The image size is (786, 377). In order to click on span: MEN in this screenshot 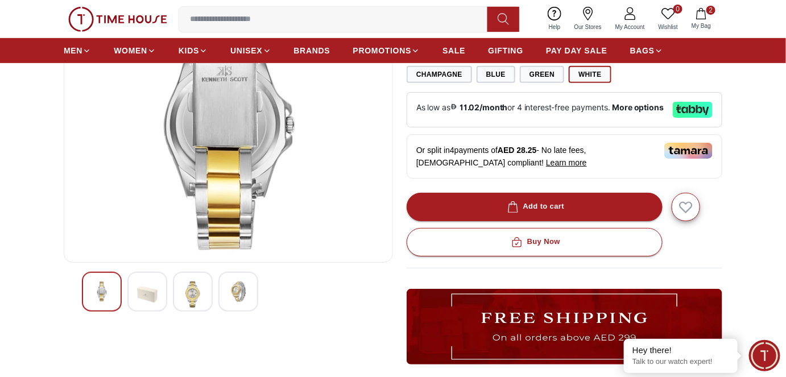, I will do `click(73, 51)`.